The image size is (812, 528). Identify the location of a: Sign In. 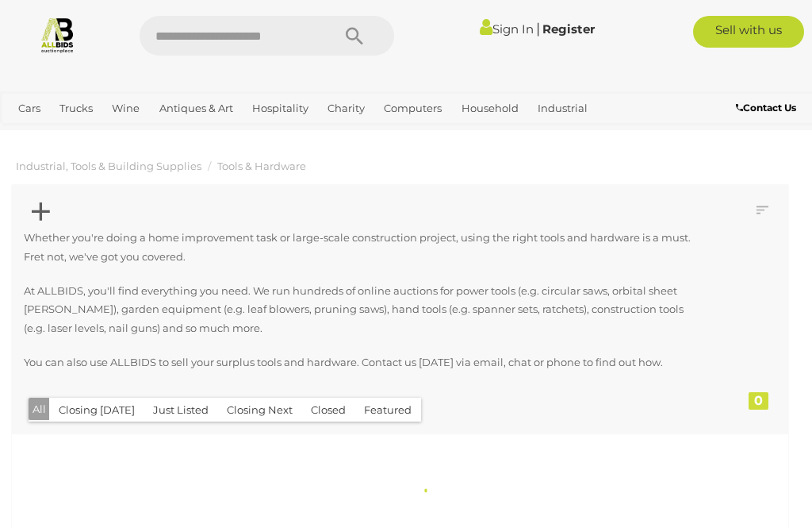
(507, 29).